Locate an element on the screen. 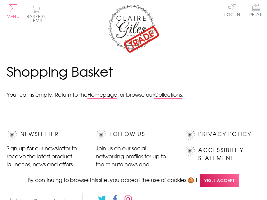  p: Join us on our social networking profiles for up to the minute news and product releases the mome... is located at coordinates (133, 164).